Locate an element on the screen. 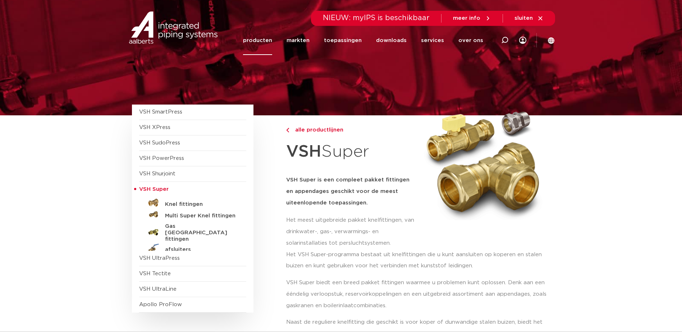  span: VSH SudoPress is located at coordinates (160, 143).